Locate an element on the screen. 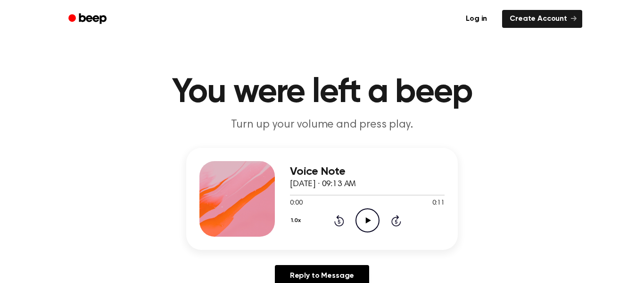  button: 1.0x is located at coordinates (297, 221).